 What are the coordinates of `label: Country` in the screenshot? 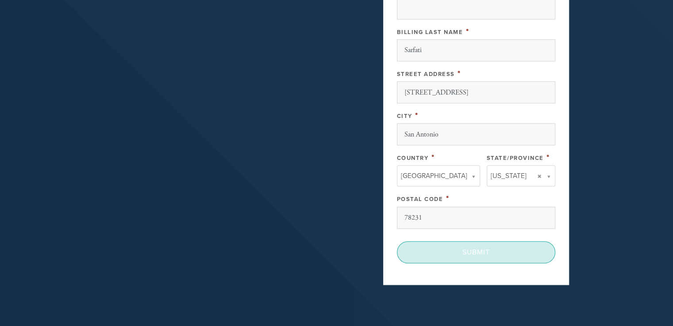 It's located at (413, 158).